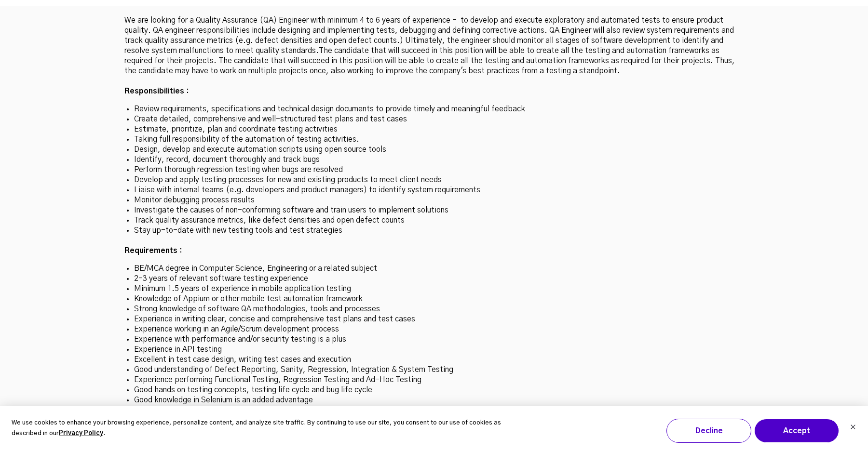  Describe the element at coordinates (434, 329) in the screenshot. I see `li: Experience working in an Agile/Scrum development process` at that location.